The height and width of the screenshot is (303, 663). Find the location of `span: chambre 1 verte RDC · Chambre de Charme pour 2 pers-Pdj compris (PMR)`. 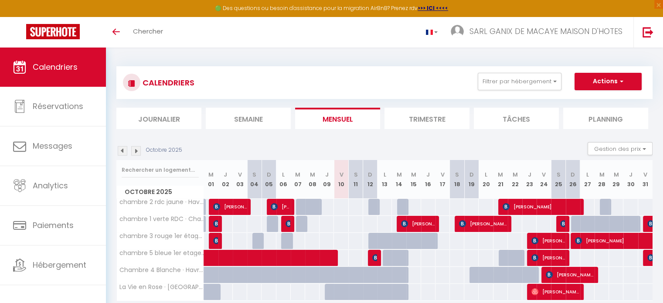

span: chambre 1 verte RDC · Chambre de Charme pour 2 pers-Pdj compris (PMR) is located at coordinates (162, 219).